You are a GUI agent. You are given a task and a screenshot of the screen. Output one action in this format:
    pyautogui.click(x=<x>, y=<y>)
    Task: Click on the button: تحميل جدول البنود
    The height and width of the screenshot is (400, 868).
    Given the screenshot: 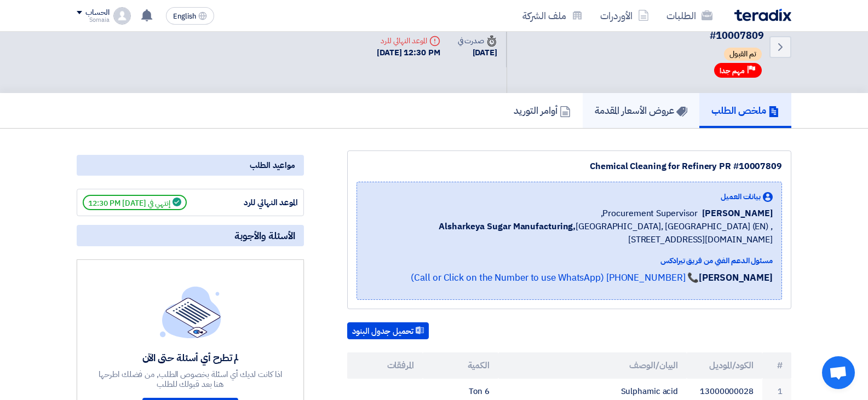 What is the action you would take?
    pyautogui.click(x=388, y=331)
    